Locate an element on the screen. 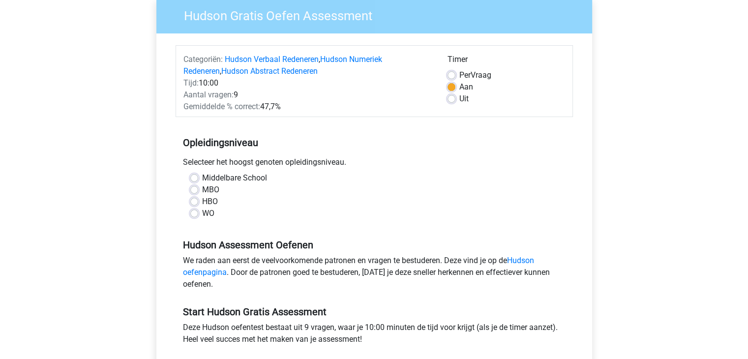 The width and height of the screenshot is (748, 359). label: HBO is located at coordinates (210, 202).